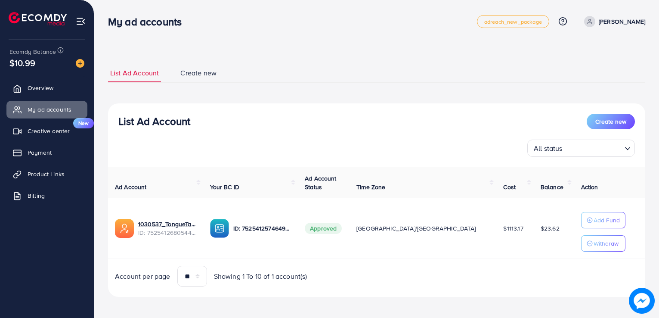  What do you see at coordinates (550, 228) in the screenshot?
I see `span: $23.62` at bounding box center [550, 228].